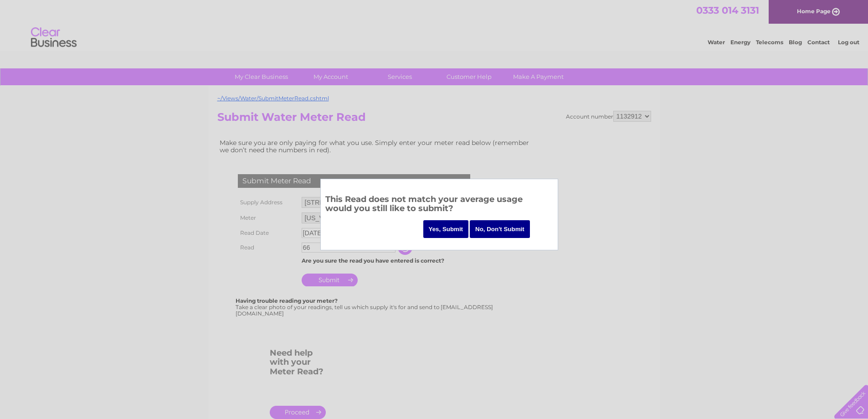 The image size is (868, 419). What do you see at coordinates (796, 42) in the screenshot?
I see `a: Blog` at bounding box center [796, 42].